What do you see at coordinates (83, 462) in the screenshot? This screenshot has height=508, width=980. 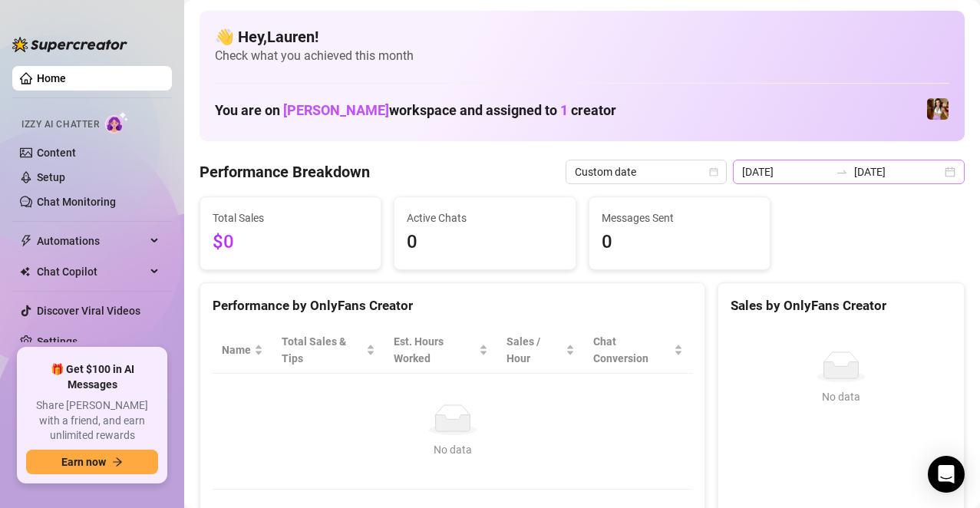 I see `span: Earn now` at bounding box center [83, 462].